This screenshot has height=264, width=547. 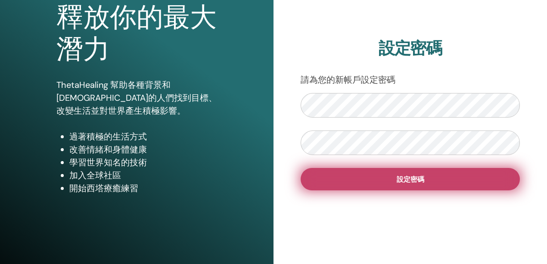 What do you see at coordinates (410, 179) in the screenshot?
I see `button: 設定密碼` at bounding box center [410, 179].